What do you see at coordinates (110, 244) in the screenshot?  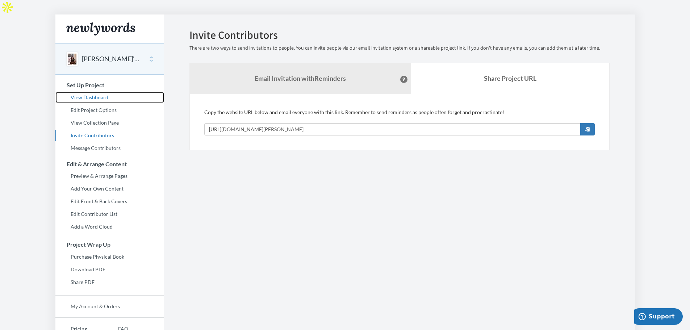 I see `h3: Project Wrap Up` at bounding box center [110, 244].